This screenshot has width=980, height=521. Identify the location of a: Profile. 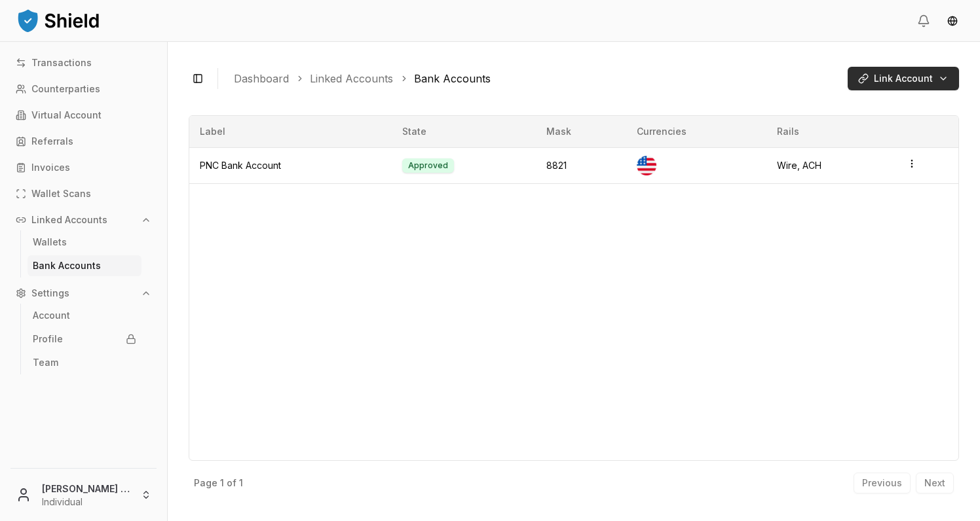
(85, 339).